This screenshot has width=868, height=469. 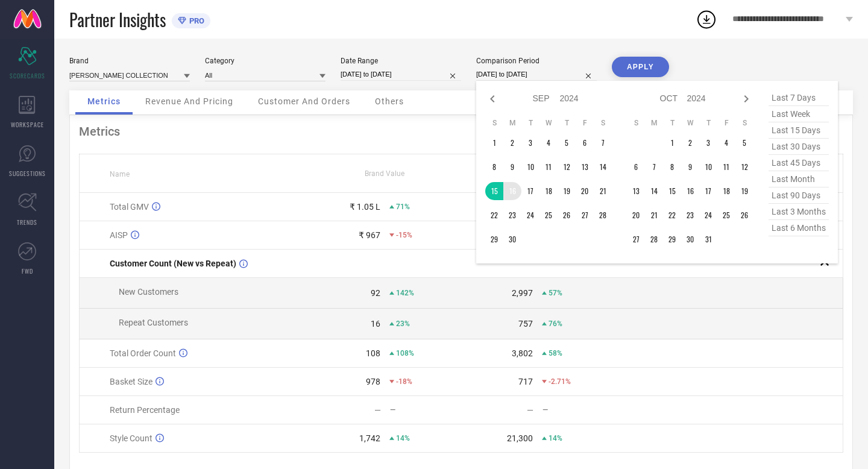 I want to click on td: Mon Sep 16 2024, so click(x=512, y=191).